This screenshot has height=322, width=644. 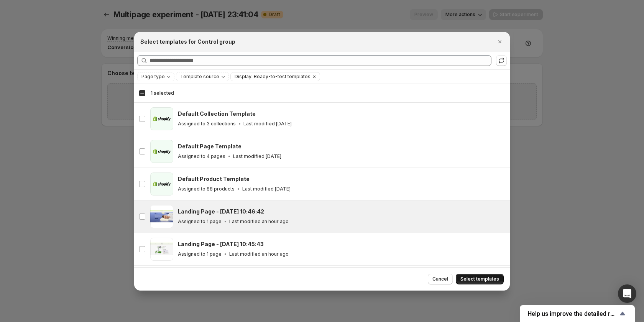 What do you see at coordinates (207, 124) in the screenshot?
I see `p: Assigned to 3 collections` at bounding box center [207, 124].